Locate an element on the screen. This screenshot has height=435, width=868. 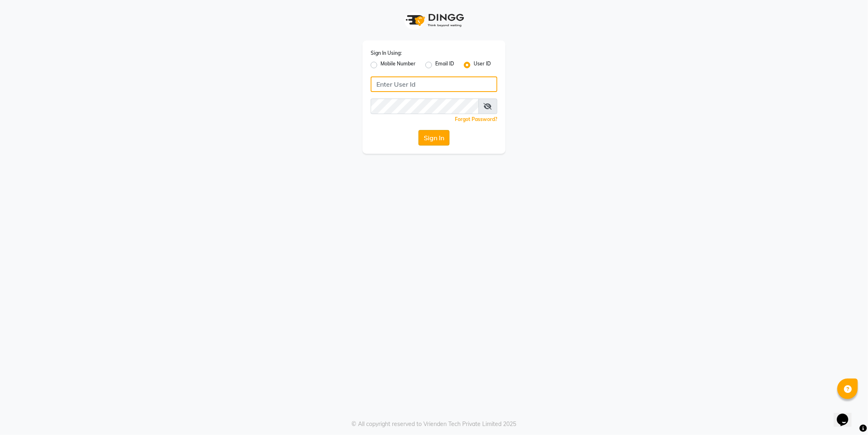
label: Sign In Using: is located at coordinates (386, 53).